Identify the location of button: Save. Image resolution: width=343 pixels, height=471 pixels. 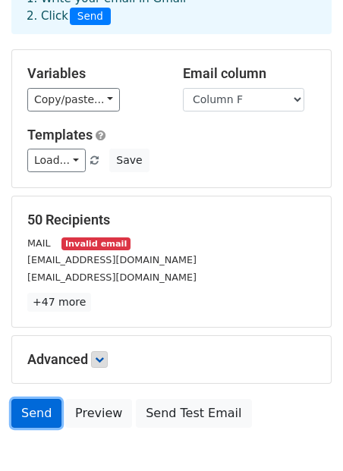
(129, 160).